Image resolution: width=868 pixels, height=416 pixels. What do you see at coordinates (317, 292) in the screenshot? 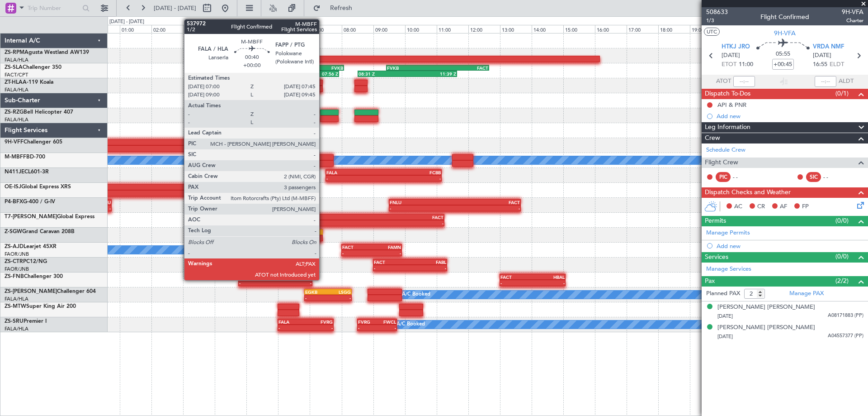
I see `div: EGKB` at bounding box center [317, 292].